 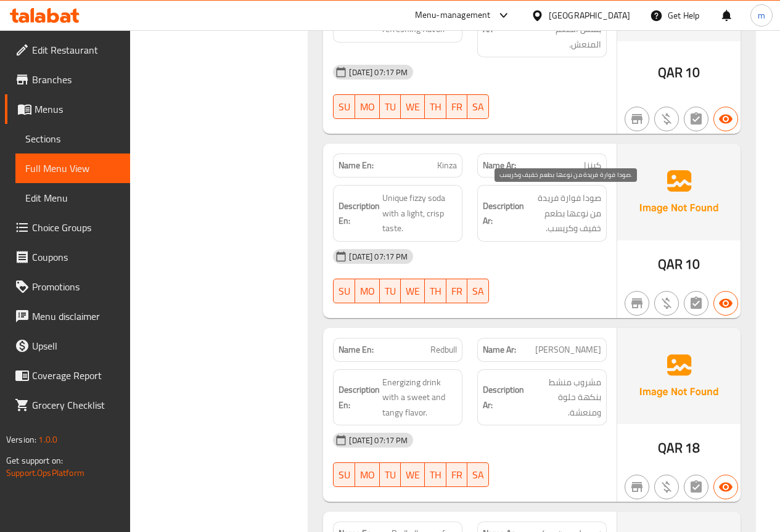 I want to click on a: Promotions, so click(x=67, y=286).